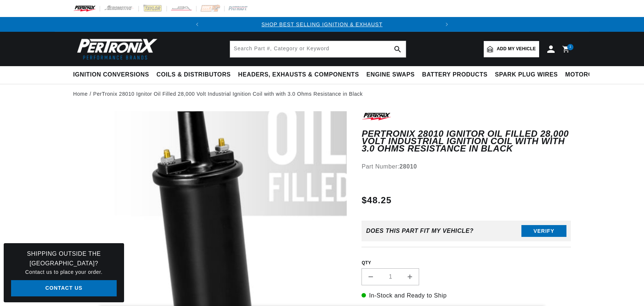  Describe the element at coordinates (81, 94) in the screenshot. I see `a: Home` at that location.